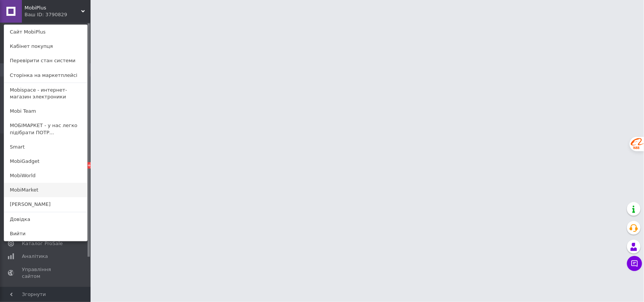 This screenshot has height=302, width=644. I want to click on span: Аналітика, so click(35, 256).